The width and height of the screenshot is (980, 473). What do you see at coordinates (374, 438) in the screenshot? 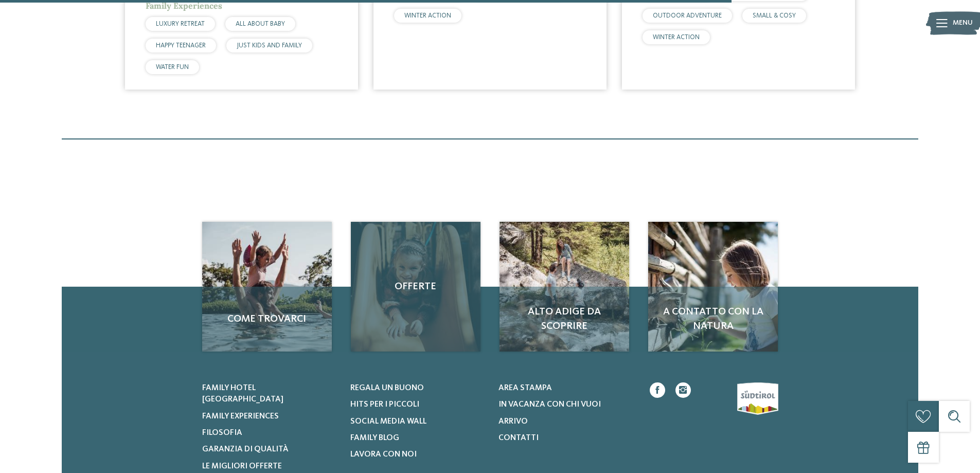
I see `span: Family Blog` at bounding box center [374, 438].